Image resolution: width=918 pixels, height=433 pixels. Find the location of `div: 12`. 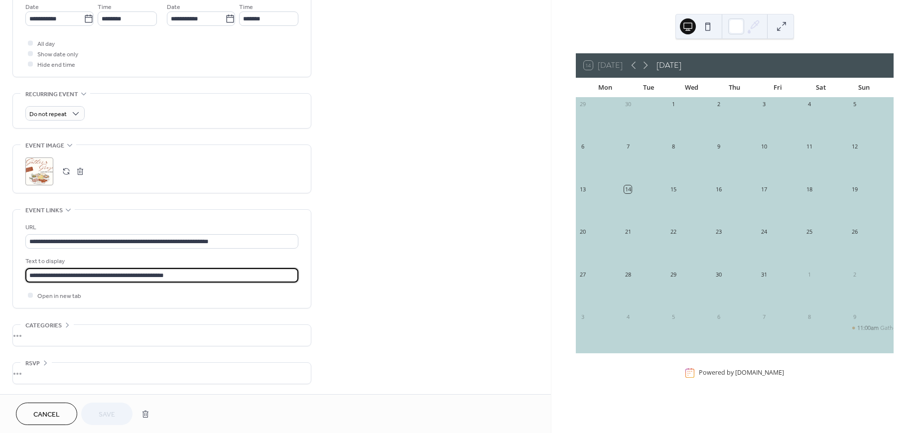

div: 12 is located at coordinates (854, 146).